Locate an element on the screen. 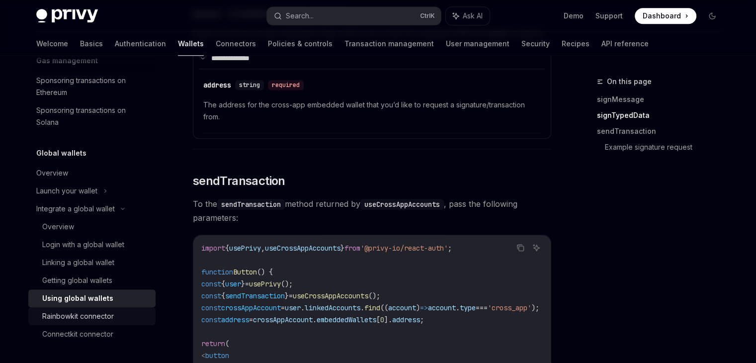  div: Connectkit connector is located at coordinates (77, 334).